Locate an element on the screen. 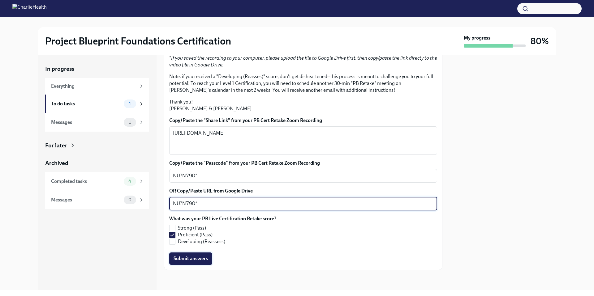 This screenshot has height=296, width=594. a: Messages0 is located at coordinates (97, 200).